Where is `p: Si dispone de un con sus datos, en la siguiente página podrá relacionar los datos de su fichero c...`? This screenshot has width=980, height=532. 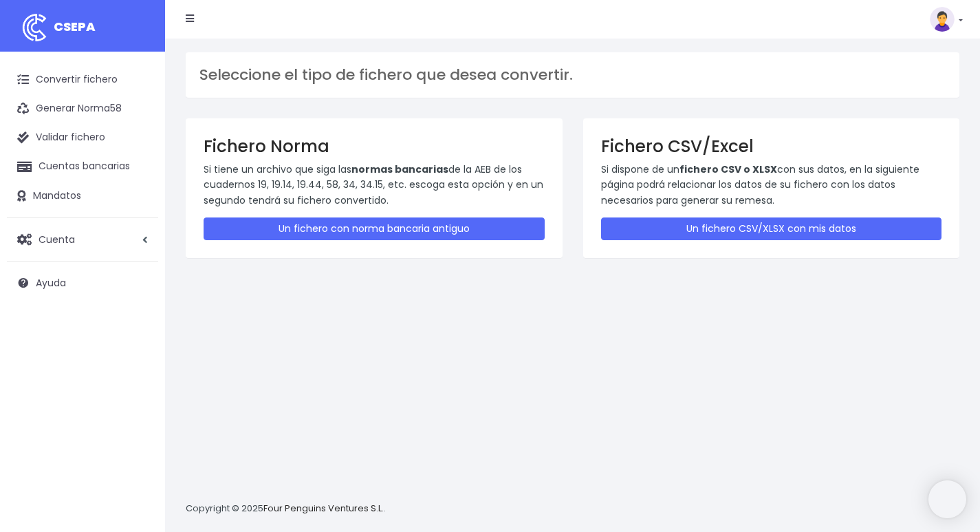 p: Si dispone de un con sus datos, en la siguiente página podrá relacionar los datos de su fichero c... is located at coordinates (772, 184).